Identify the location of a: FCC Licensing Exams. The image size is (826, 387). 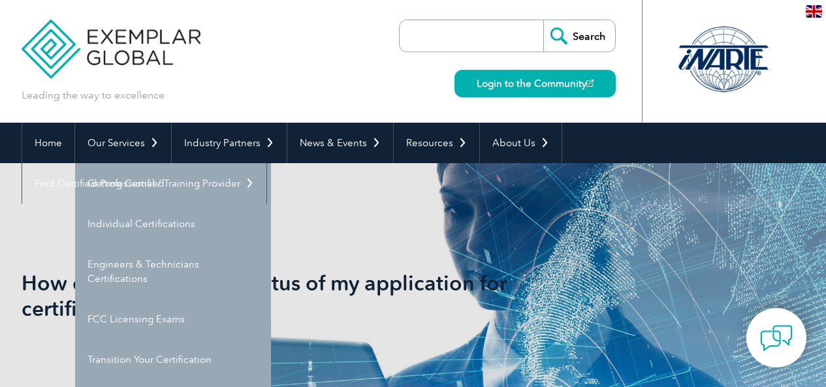
(173, 319).